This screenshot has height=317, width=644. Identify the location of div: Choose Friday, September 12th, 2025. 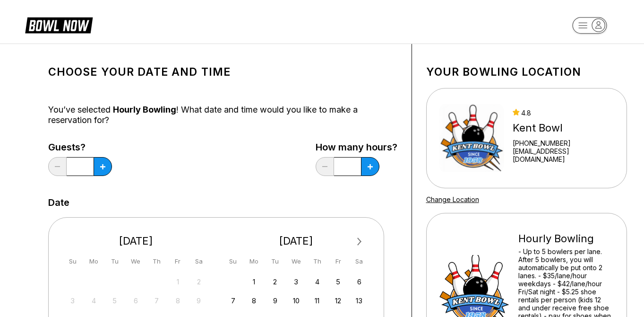
(338, 300).